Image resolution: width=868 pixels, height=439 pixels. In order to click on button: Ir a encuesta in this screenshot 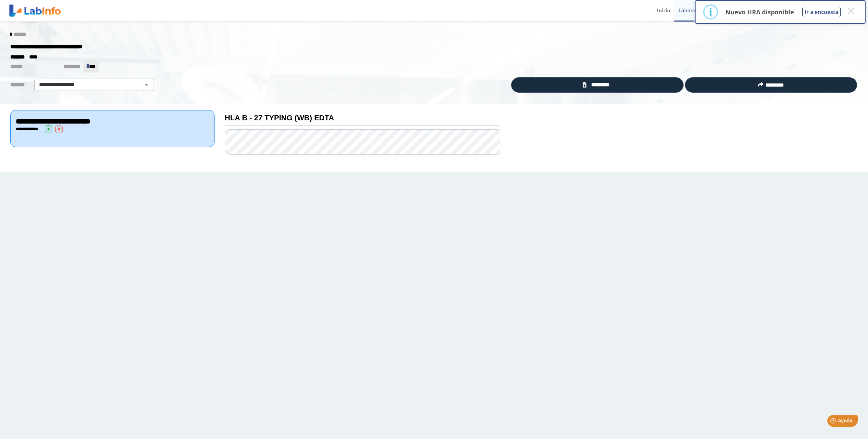, I will do `click(821, 12)`.